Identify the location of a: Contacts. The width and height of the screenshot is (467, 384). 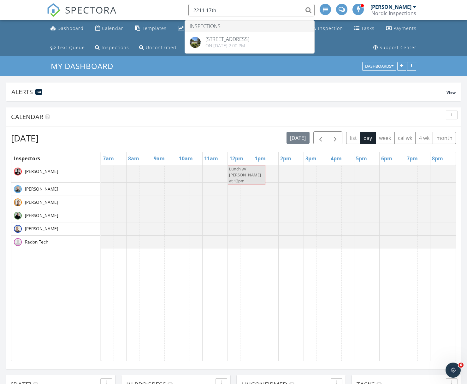
(201, 48).